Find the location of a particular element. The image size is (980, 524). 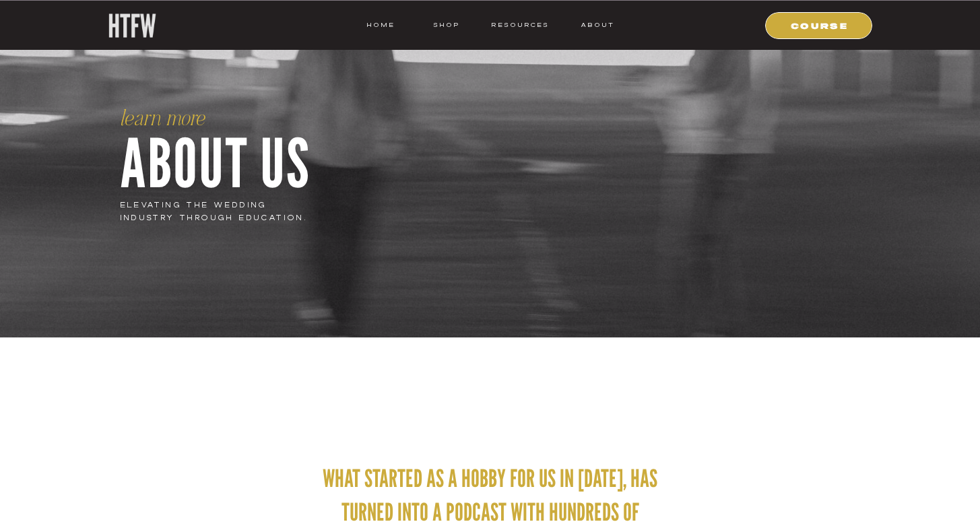

a: resources is located at coordinates (518, 25).